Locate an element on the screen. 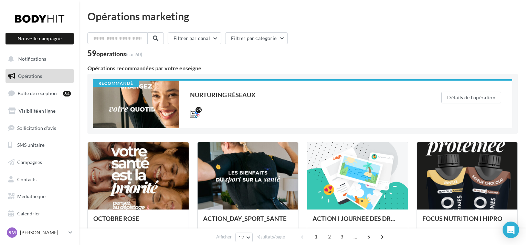 This screenshot has height=245, width=526. span: Opérations is located at coordinates (30, 76).